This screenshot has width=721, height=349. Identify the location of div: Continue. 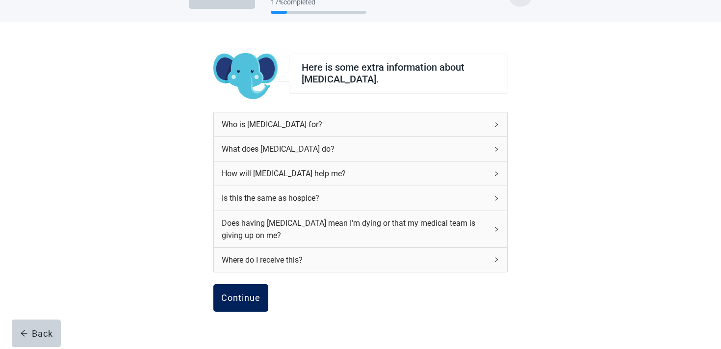
(241, 298).